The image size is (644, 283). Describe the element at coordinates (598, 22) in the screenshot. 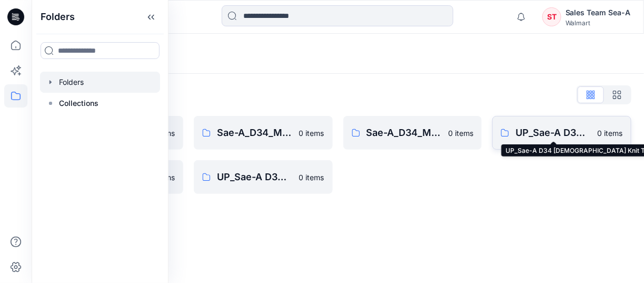

I see `div: Walmart` at that location.